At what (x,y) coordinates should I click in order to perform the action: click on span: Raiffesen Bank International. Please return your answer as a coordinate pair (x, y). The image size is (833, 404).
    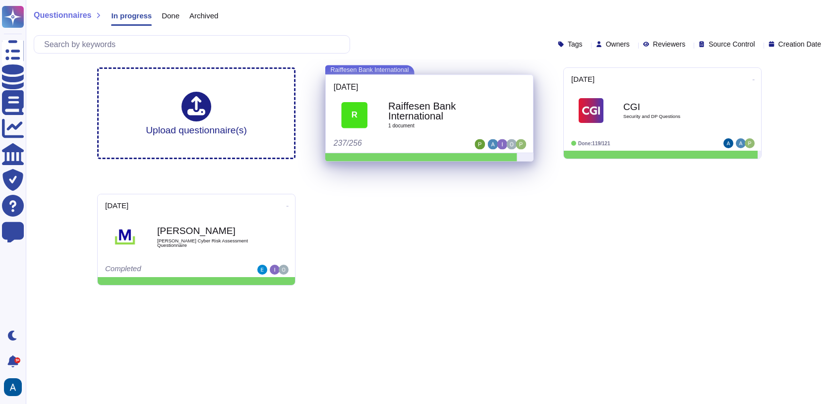
    Looking at the image, I should click on (369, 69).